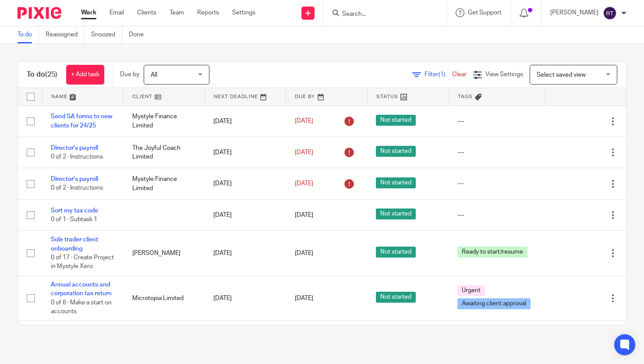 The image size is (644, 364). I want to click on a: Clients, so click(146, 13).